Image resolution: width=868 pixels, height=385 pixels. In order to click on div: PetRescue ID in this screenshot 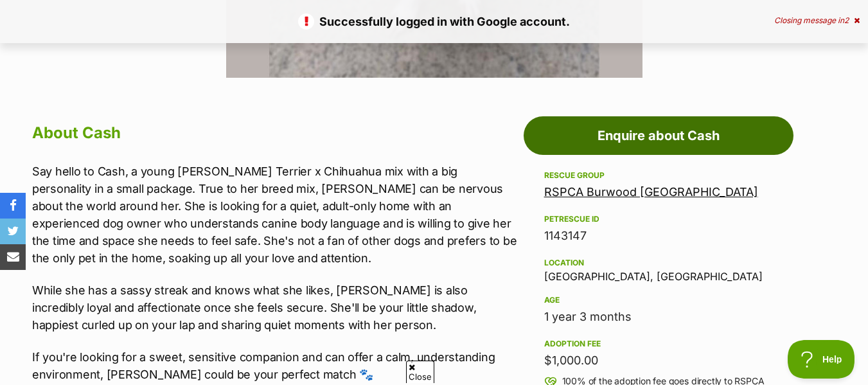, I will do `click(658, 219)`.